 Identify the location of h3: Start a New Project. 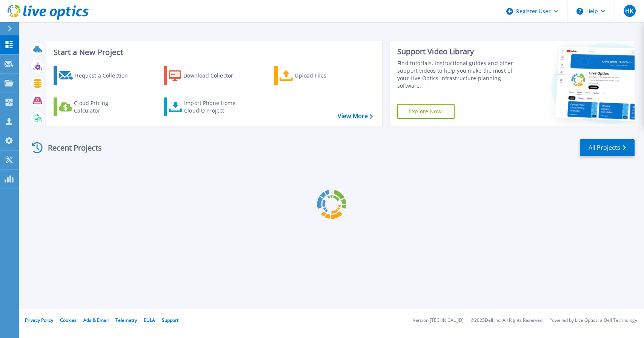
(213, 53).